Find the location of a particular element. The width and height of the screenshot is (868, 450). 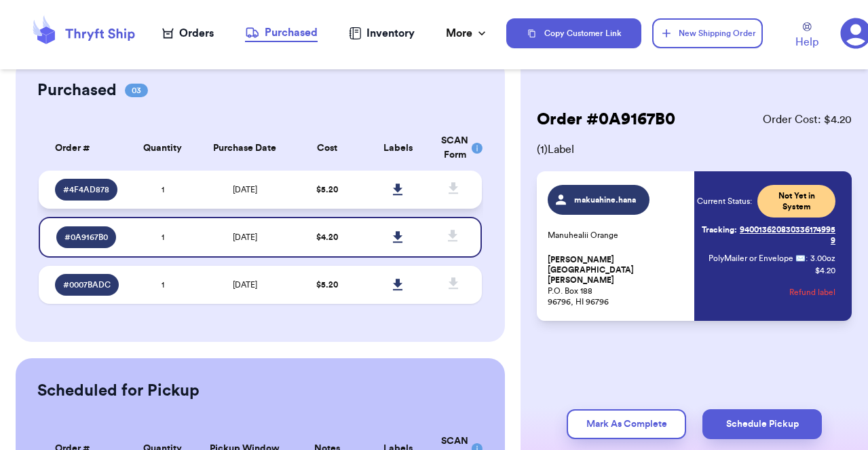

span: ( 1 ) Label is located at coordinates (694, 150).